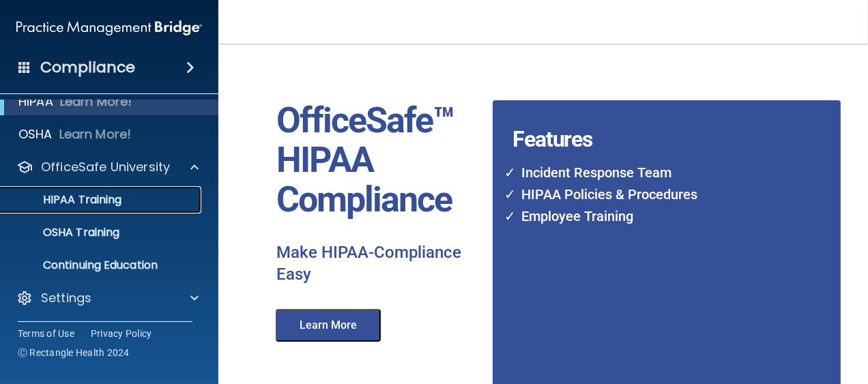 The height and width of the screenshot is (384, 868). I want to click on a: Terms of Use, so click(46, 334).